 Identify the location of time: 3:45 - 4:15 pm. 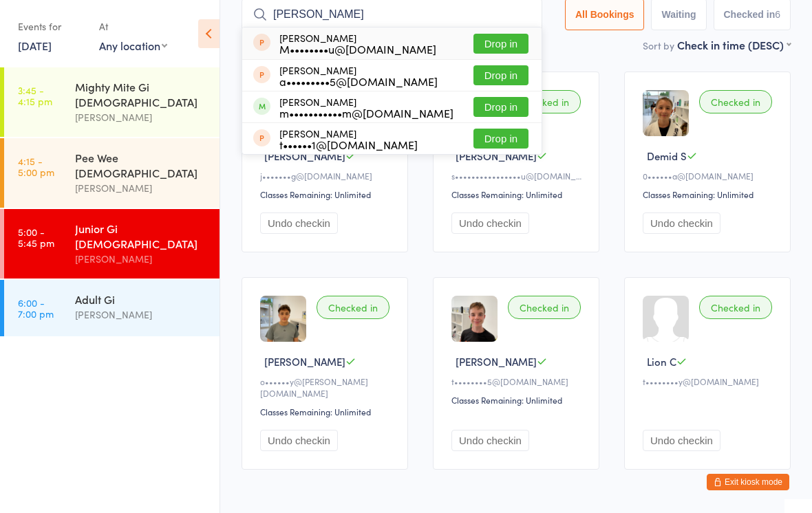
(36, 96).